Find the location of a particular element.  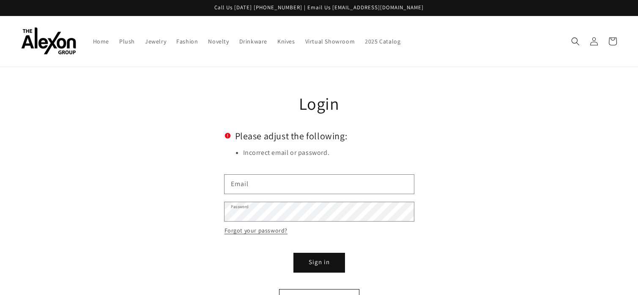

li: Incorrect email or password. is located at coordinates (328, 153).